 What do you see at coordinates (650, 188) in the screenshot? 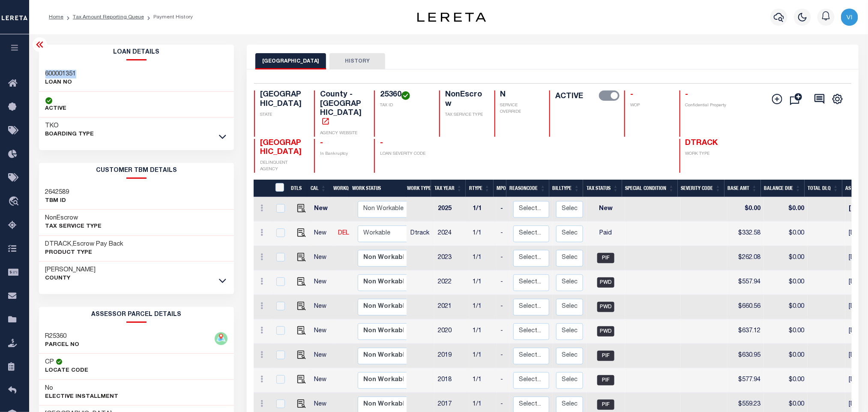
I see `th: Special Condition: activate to sort column ascending` at bounding box center [650, 188].